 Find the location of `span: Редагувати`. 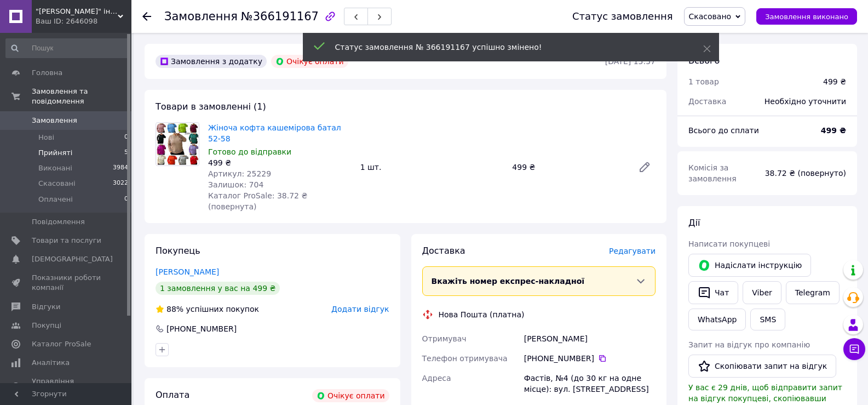

span: Редагувати is located at coordinates (632, 251).